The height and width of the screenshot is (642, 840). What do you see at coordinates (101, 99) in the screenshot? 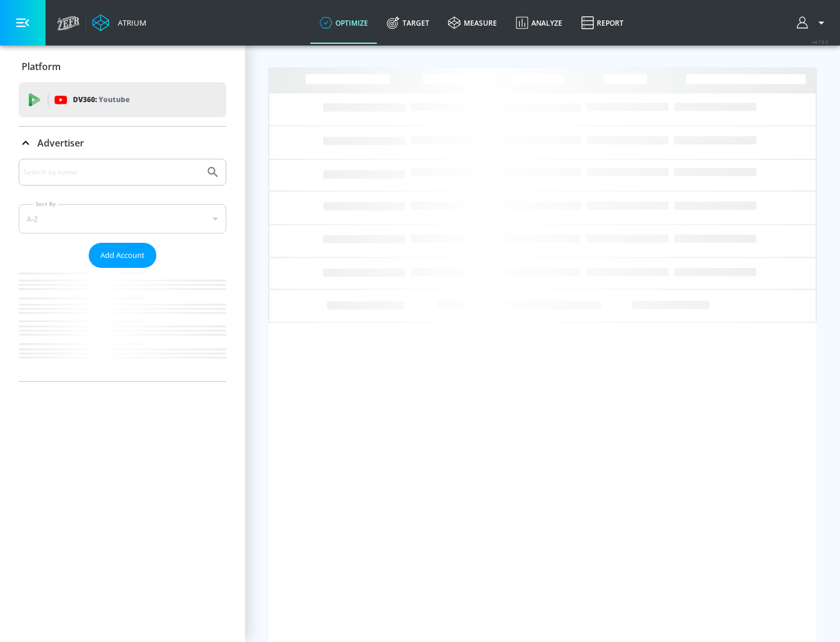
I see `p: DV360:` at bounding box center [101, 99].